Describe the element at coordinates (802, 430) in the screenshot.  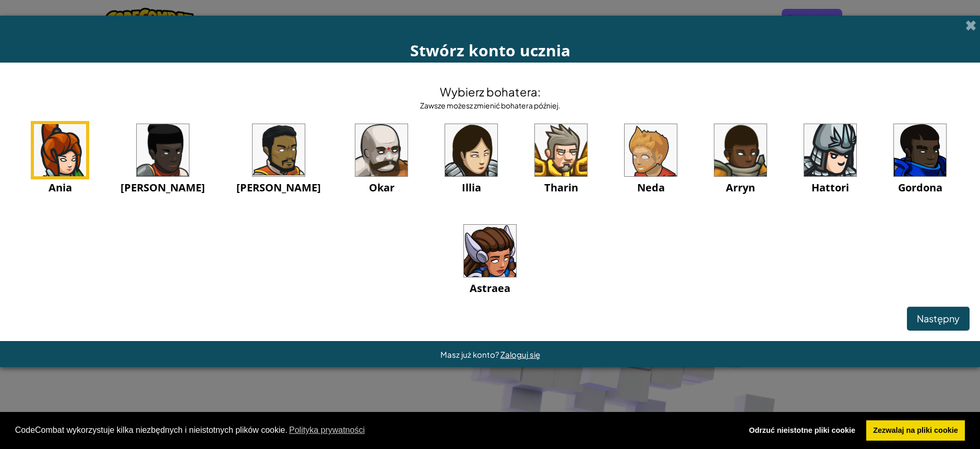
I see `a: deny cookies` at that location.